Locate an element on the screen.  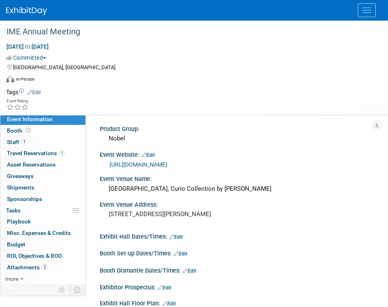
a: Tasks is located at coordinates (43, 210).